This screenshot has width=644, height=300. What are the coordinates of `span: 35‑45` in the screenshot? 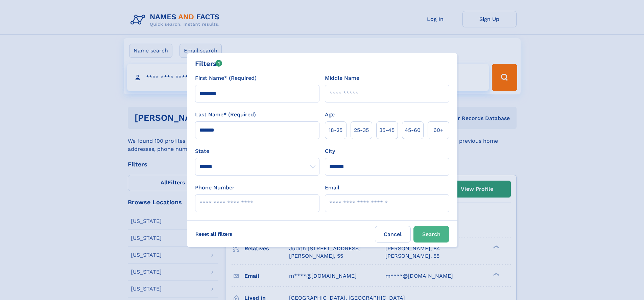 It's located at (387, 130).